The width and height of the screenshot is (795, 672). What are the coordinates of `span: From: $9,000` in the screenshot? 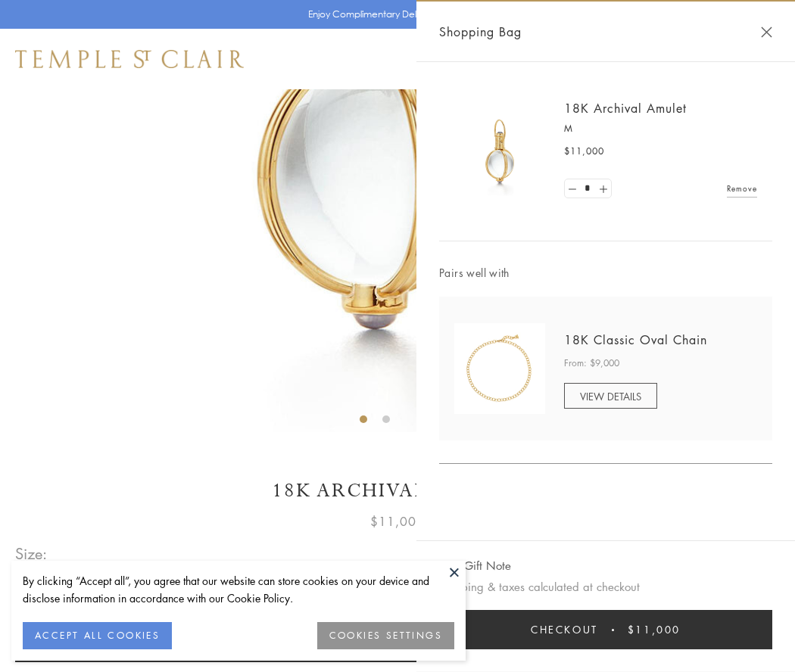 It's located at (591, 363).